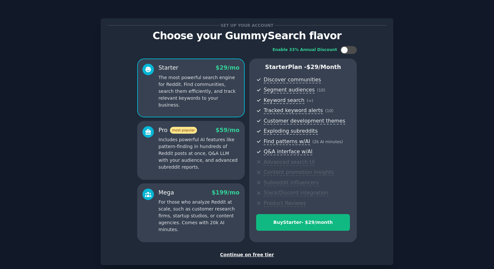 The width and height of the screenshot is (494, 269). Describe the element at coordinates (228, 68) in the screenshot. I see `span: $ 29 /mo` at that location.